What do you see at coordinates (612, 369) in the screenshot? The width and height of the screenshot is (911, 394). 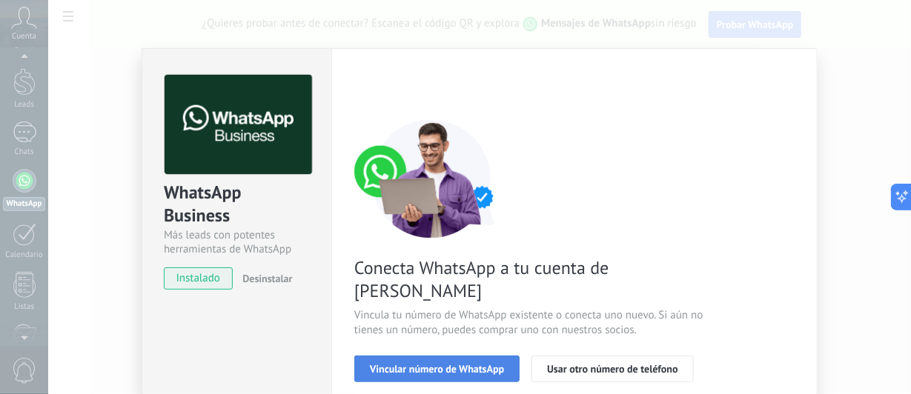 I see `span: Usar otro número de teléfono` at bounding box center [612, 369].